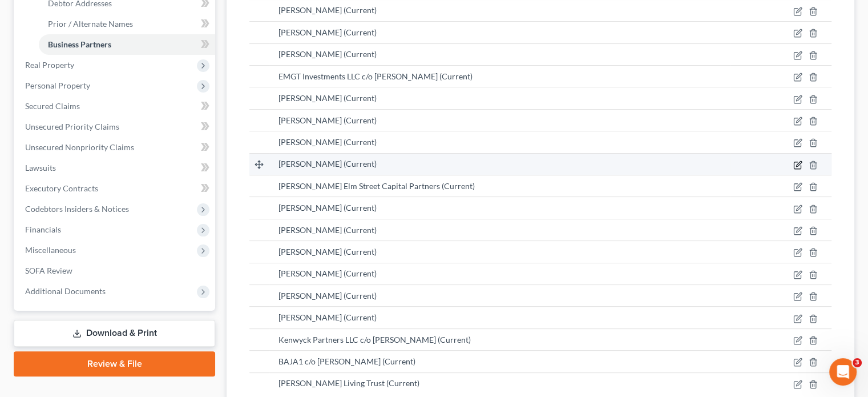 The width and height of the screenshot is (868, 397). What do you see at coordinates (115, 189) in the screenshot?
I see `a: Executory Contracts` at bounding box center [115, 189].